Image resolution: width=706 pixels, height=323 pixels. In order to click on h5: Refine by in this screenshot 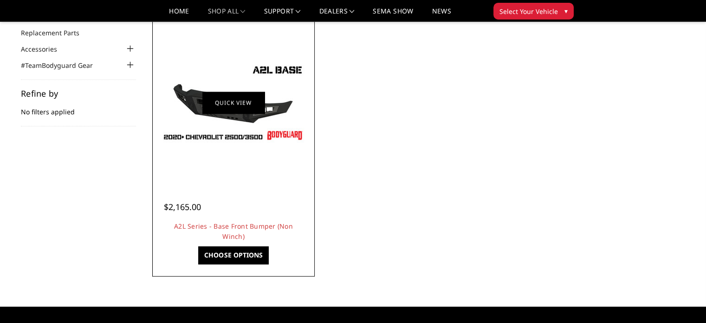, I will do `click(78, 93)`.